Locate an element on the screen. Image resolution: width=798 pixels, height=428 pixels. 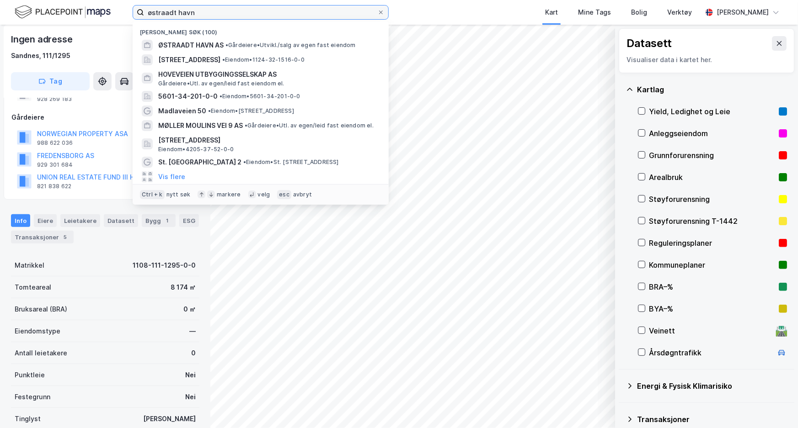
div: BYA–% is located at coordinates (712, 309).